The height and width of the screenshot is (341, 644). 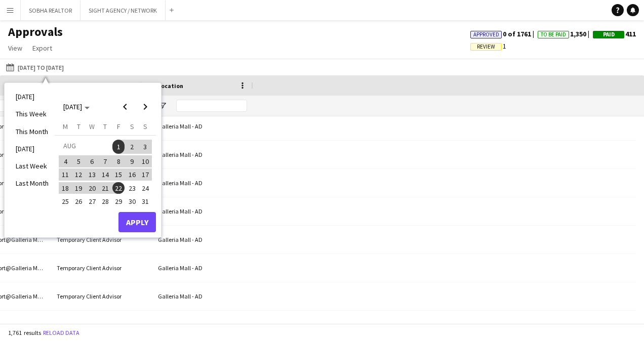 What do you see at coordinates (145, 174) in the screenshot?
I see `span: 17` at bounding box center [145, 174].